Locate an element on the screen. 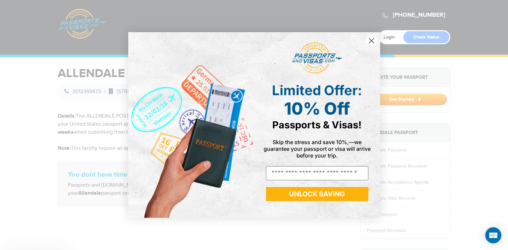 Image resolution: width=508 pixels, height=250 pixels. span: Limited Offer: is located at coordinates (317, 90).